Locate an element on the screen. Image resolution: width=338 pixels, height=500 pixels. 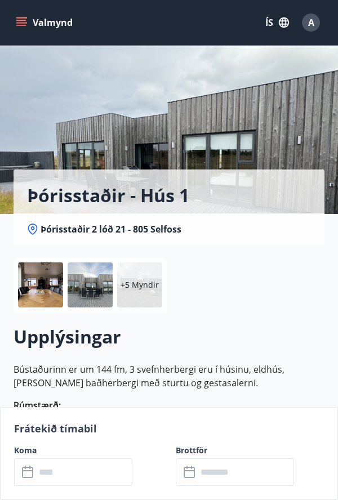
button: menu is located at coordinates (45, 23).